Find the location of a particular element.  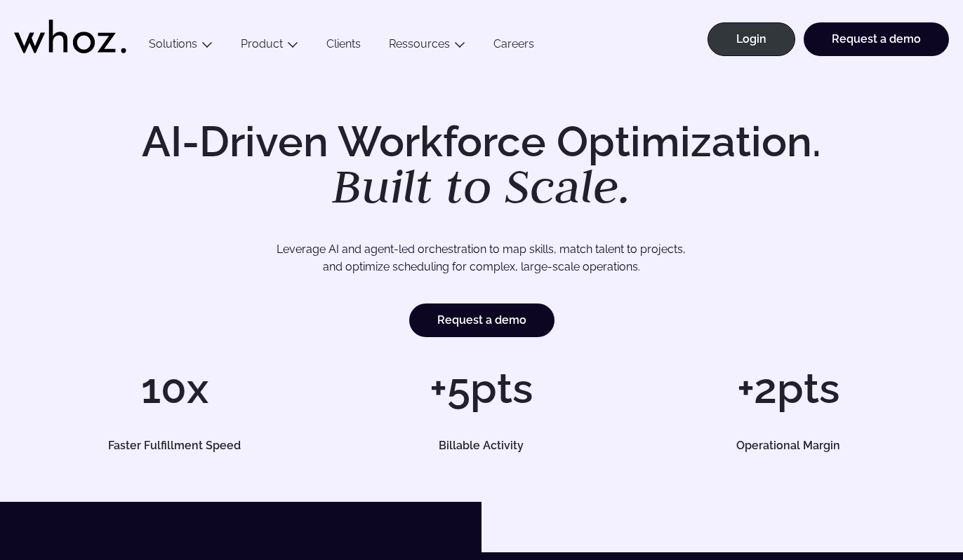

button: Ressources is located at coordinates (426, 47).